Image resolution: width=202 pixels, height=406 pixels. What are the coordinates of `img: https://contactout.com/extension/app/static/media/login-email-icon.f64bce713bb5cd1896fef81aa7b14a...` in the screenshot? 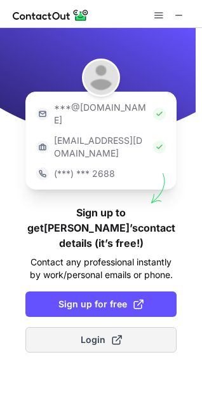 It's located at (43, 114).